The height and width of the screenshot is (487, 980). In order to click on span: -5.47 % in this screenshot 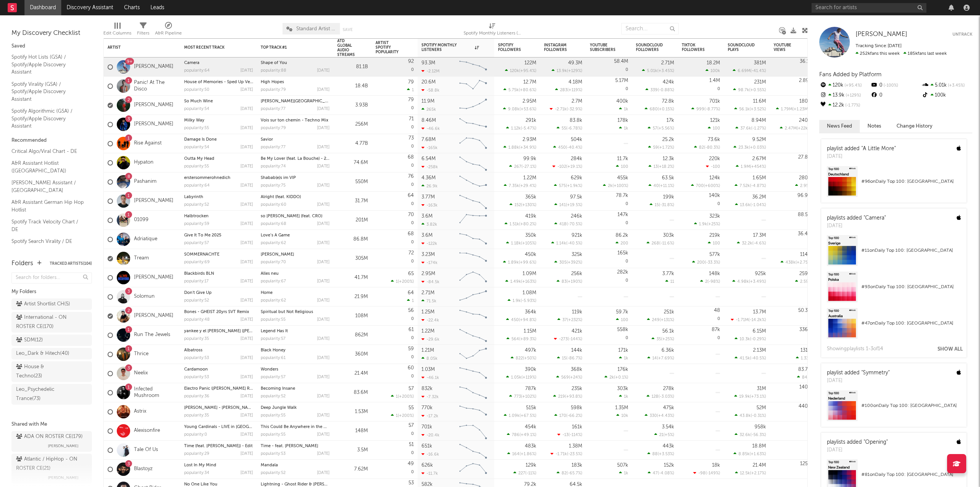, I will do `click(528, 128)`.